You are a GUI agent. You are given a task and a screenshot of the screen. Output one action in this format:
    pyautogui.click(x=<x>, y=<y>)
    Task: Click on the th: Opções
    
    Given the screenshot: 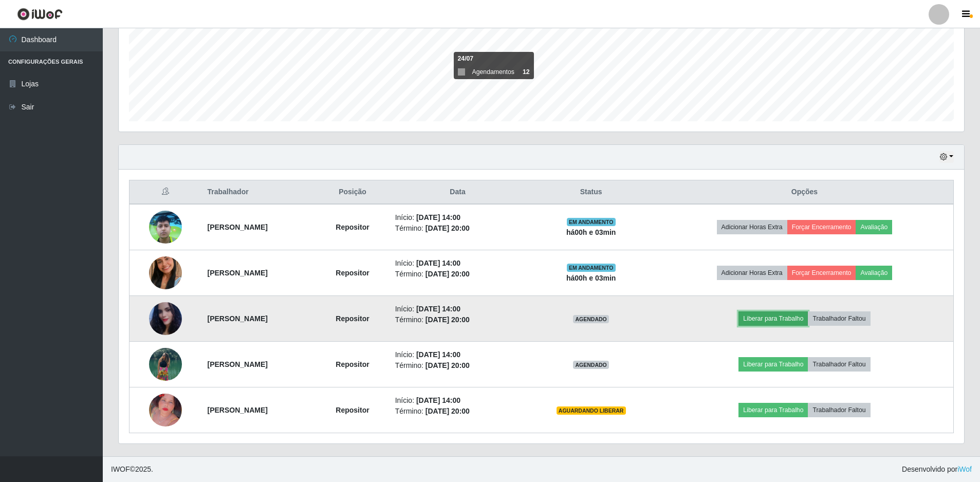 What is the action you would take?
    pyautogui.click(x=805, y=192)
    